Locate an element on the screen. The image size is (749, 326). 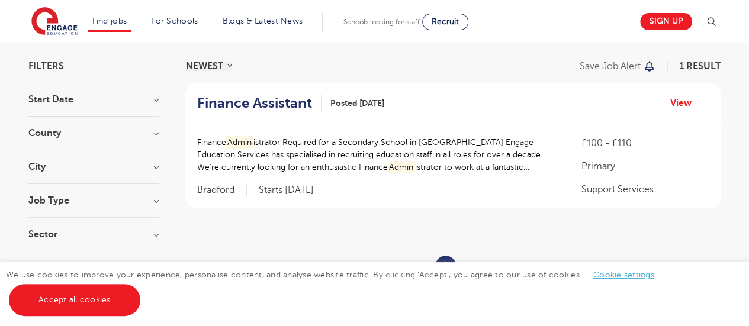
span: Bradford is located at coordinates (222, 190).